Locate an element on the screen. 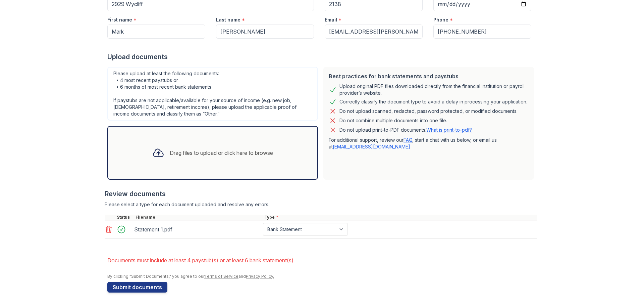  label: First name is located at coordinates (120, 20).